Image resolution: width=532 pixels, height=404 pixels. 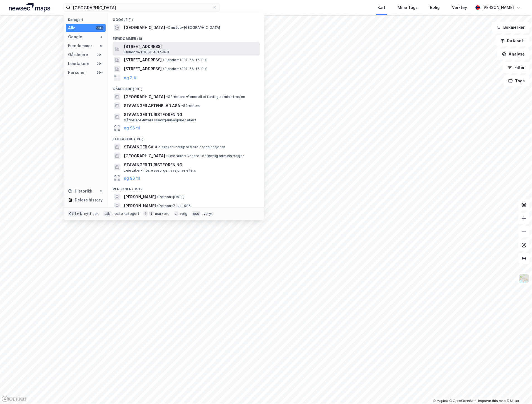 I want to click on div: Eiendommer, so click(x=80, y=46).